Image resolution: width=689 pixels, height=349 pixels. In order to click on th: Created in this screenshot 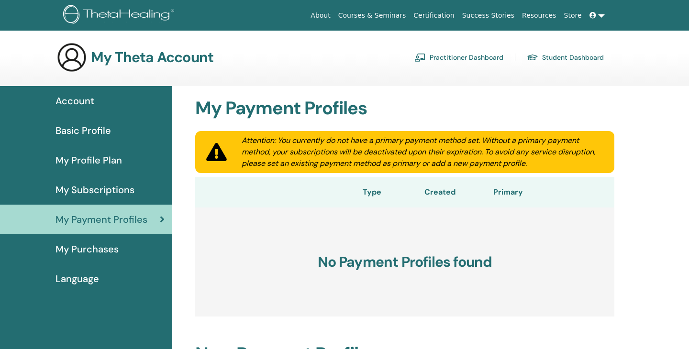, I will do `click(440, 192)`.